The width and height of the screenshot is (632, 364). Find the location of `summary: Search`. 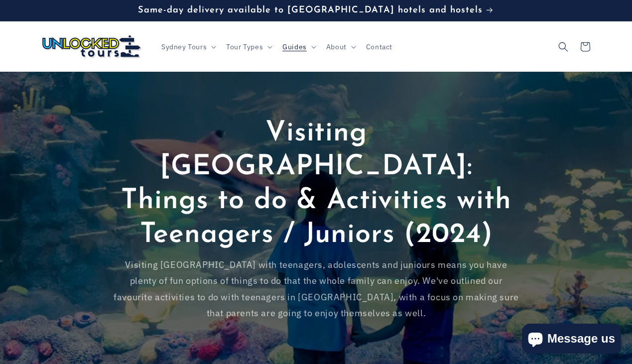

summary: Search is located at coordinates (563, 47).